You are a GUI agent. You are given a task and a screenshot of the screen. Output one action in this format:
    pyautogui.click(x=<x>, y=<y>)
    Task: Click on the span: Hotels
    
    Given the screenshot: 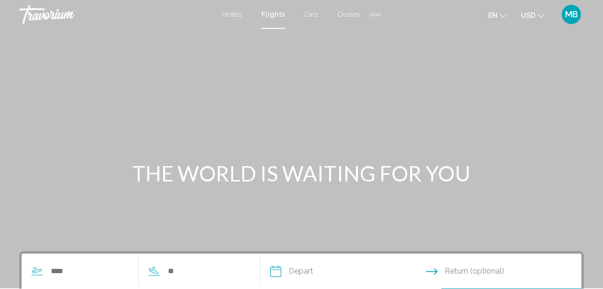 What is the action you would take?
    pyautogui.click(x=232, y=14)
    